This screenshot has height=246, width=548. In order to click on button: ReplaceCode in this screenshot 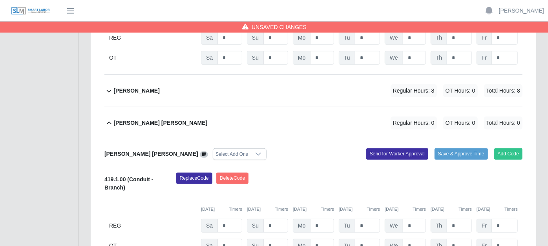, I will do `click(194, 178)`.